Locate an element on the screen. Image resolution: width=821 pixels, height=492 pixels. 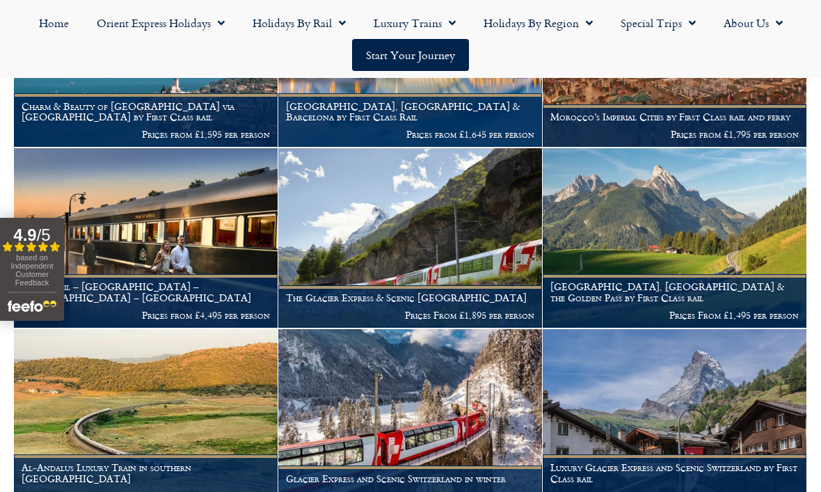
p: Prices from £1,795 per person is located at coordinates (674, 134).